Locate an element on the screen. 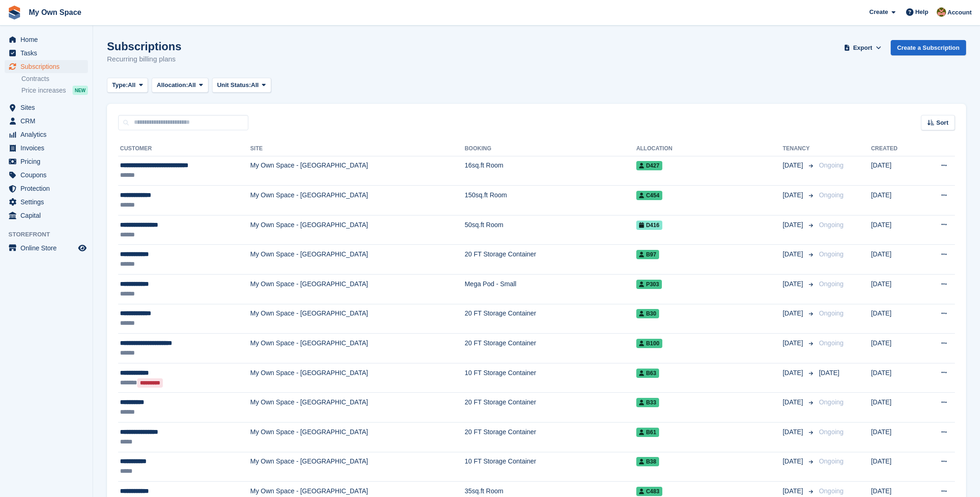 The height and width of the screenshot is (497, 980). span: Coupons is located at coordinates (49, 175).